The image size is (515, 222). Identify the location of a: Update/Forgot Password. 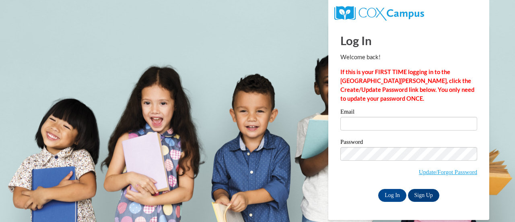
(448, 172).